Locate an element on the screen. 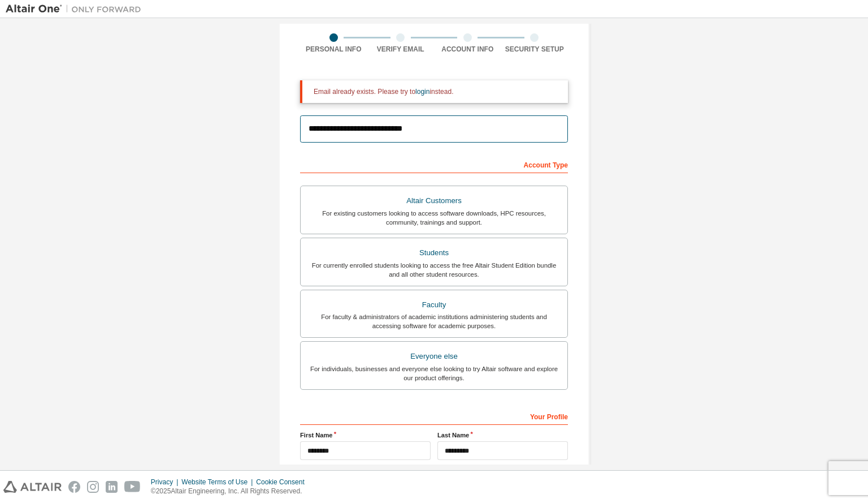 Image resolution: width=868 pixels, height=503 pixels. img: facebook.svg is located at coordinates (74, 486).